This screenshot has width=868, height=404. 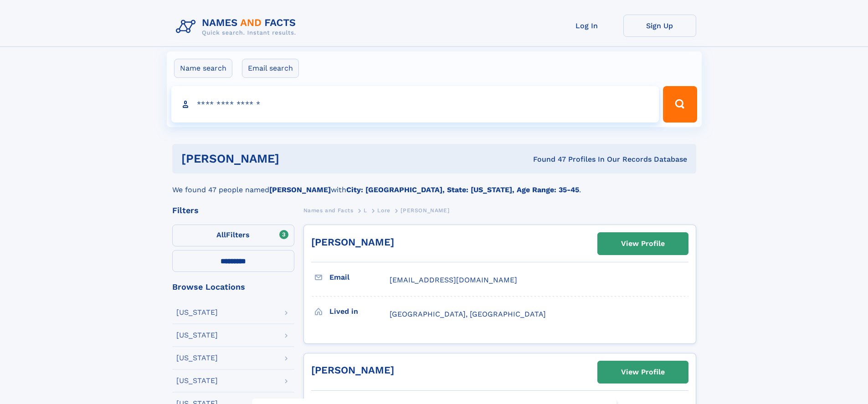 I want to click on a: Sign Up, so click(x=660, y=26).